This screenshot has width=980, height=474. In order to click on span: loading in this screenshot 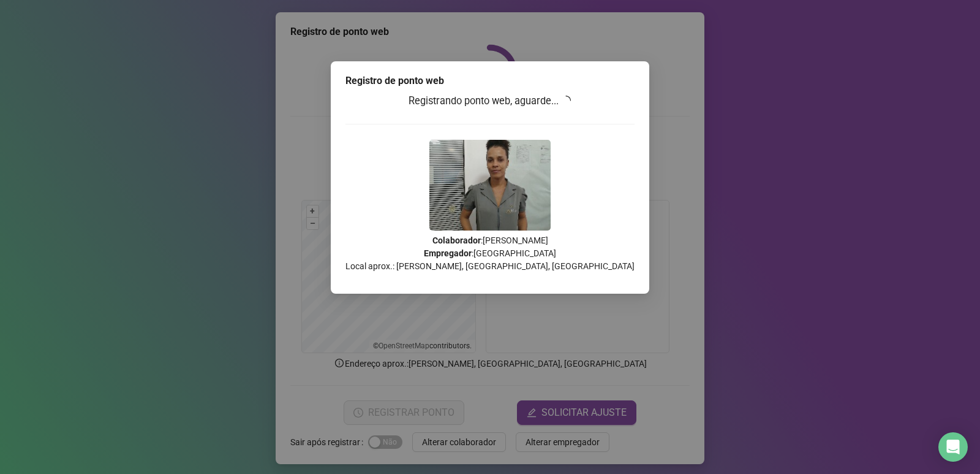, I will do `click(566, 101)`.